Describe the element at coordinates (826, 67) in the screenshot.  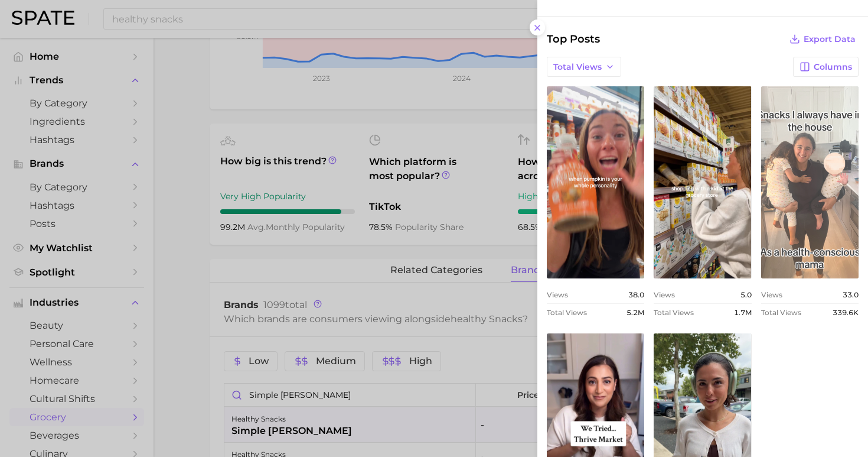
I see `button: Columns` at that location.